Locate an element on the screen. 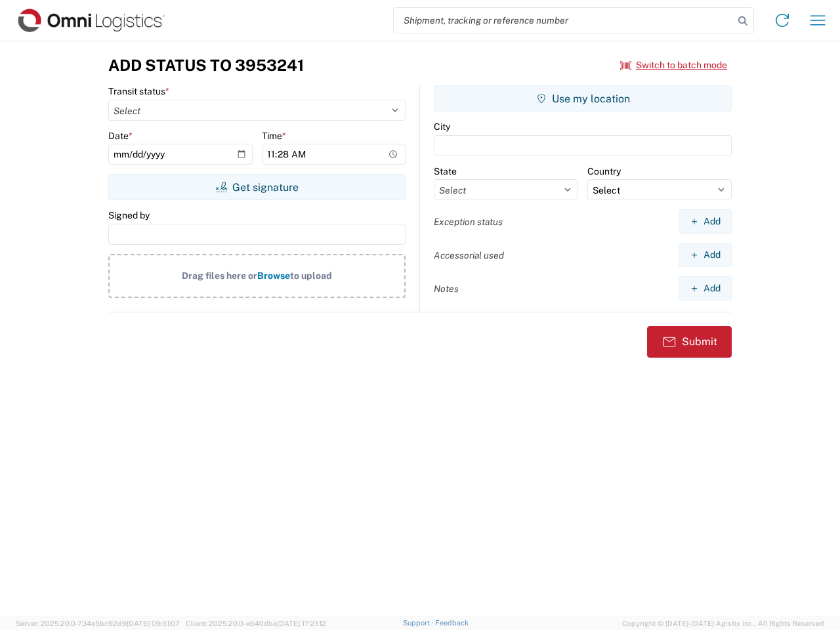 The width and height of the screenshot is (840, 630). a: Feedback is located at coordinates (452, 622).